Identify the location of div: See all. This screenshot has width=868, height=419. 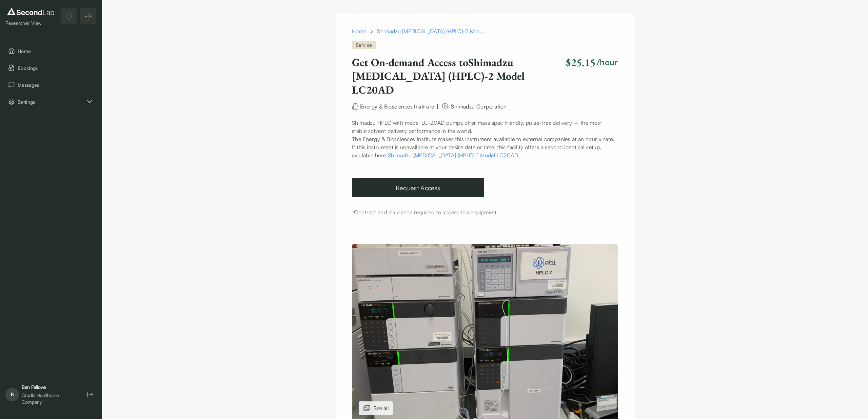
(376, 408).